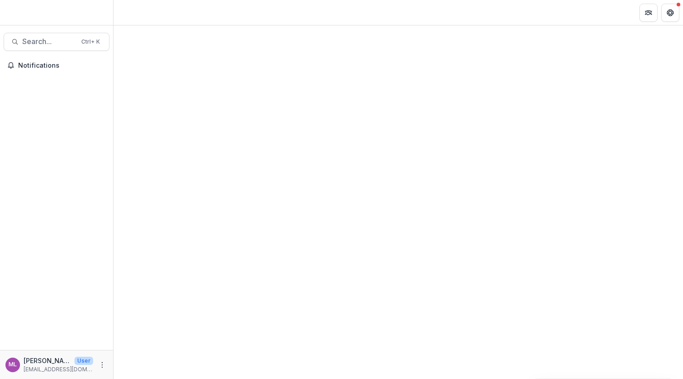  Describe the element at coordinates (62, 65) in the screenshot. I see `span: Notifications` at that location.